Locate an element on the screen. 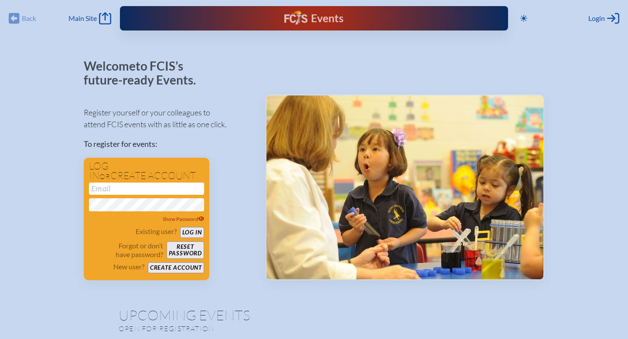 The width and height of the screenshot is (628, 339). p: Forgot or don’t have password? is located at coordinates (126, 250).